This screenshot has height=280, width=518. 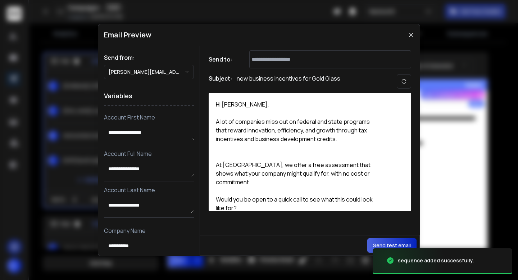 I want to click on h1: Variables, so click(x=149, y=96).